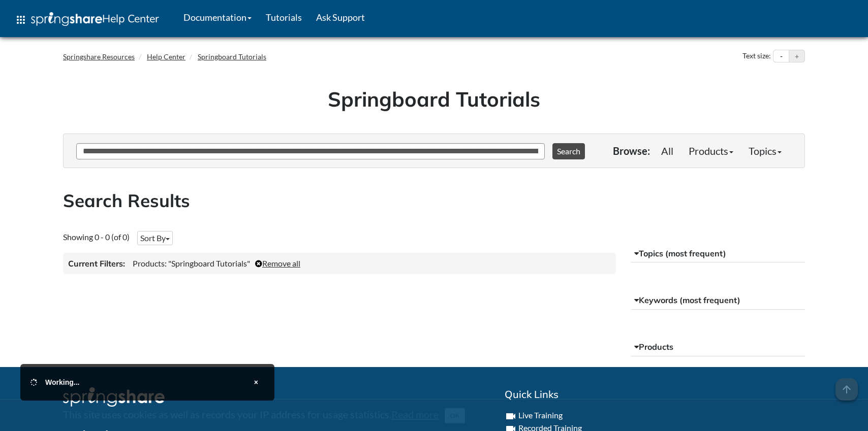 The width and height of the screenshot is (868, 431). What do you see at coordinates (155, 238) in the screenshot?
I see `button: Sort By` at bounding box center [155, 238].